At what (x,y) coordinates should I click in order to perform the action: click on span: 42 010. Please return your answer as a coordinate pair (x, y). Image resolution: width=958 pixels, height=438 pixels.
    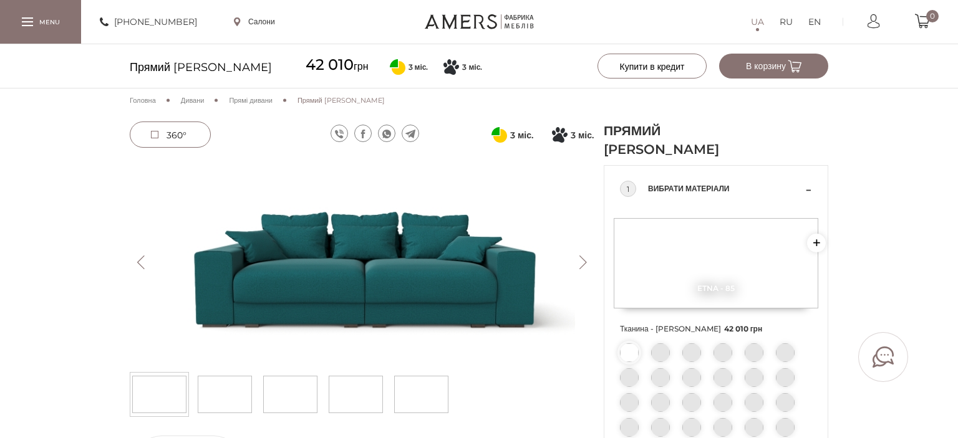
    Looking at the image, I should click on (329, 64).